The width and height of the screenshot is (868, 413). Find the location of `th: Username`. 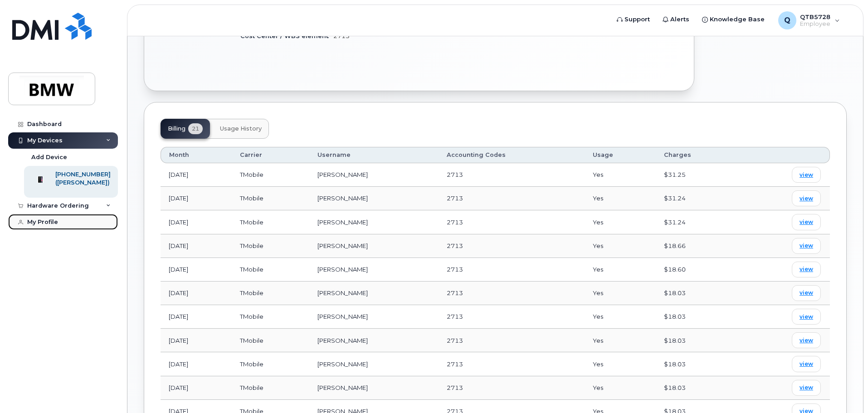

th: Username is located at coordinates (374, 155).